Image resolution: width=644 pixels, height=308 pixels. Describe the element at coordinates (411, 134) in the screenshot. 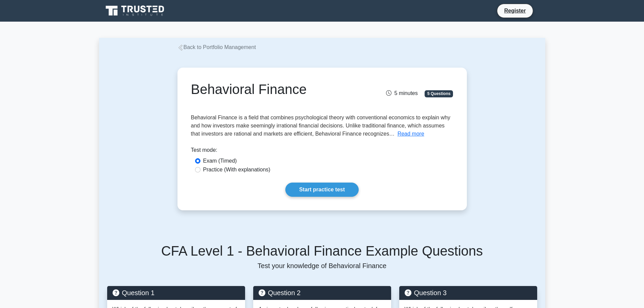

I see `button: Read more` at that location.